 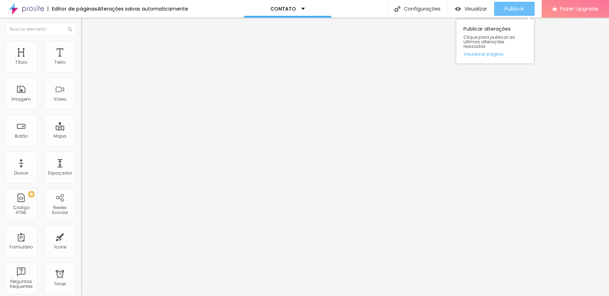 I want to click on img: view-1.svg, so click(x=458, y=9).